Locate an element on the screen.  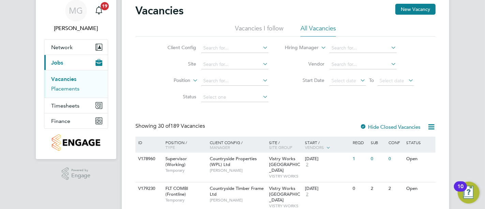
span: Supervisor (Working) is located at coordinates (176, 161).